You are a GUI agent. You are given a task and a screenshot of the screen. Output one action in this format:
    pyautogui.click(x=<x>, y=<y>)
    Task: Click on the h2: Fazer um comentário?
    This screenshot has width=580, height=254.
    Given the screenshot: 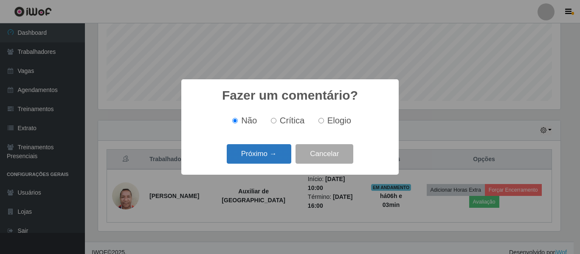 What is the action you would take?
    pyautogui.click(x=290, y=95)
    